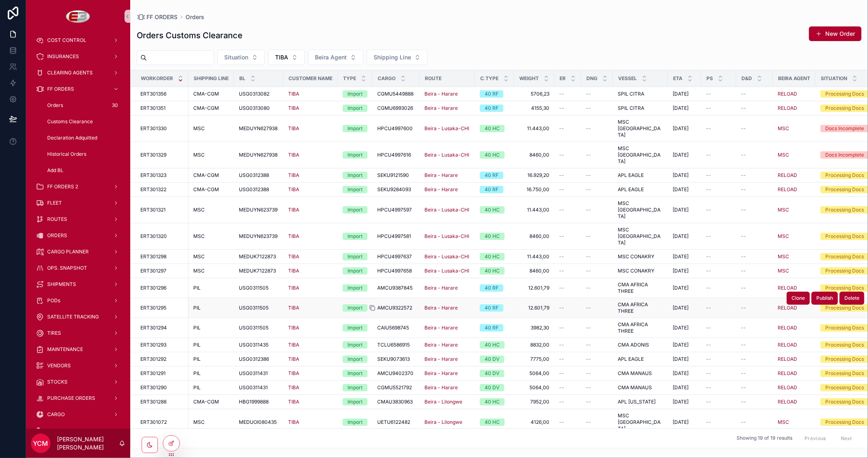 This screenshot has height=458, width=868. What do you see at coordinates (153, 210) in the screenshot?
I see `span: ERT301321` at bounding box center [153, 210].